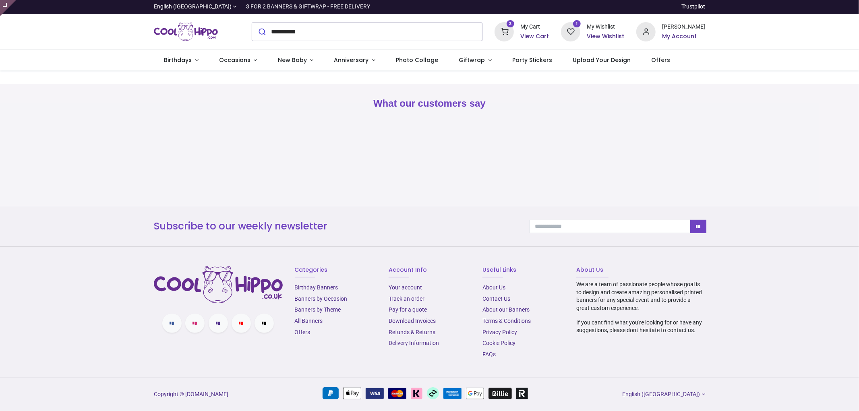  I want to click on div: My Wishlist, so click(605, 27).